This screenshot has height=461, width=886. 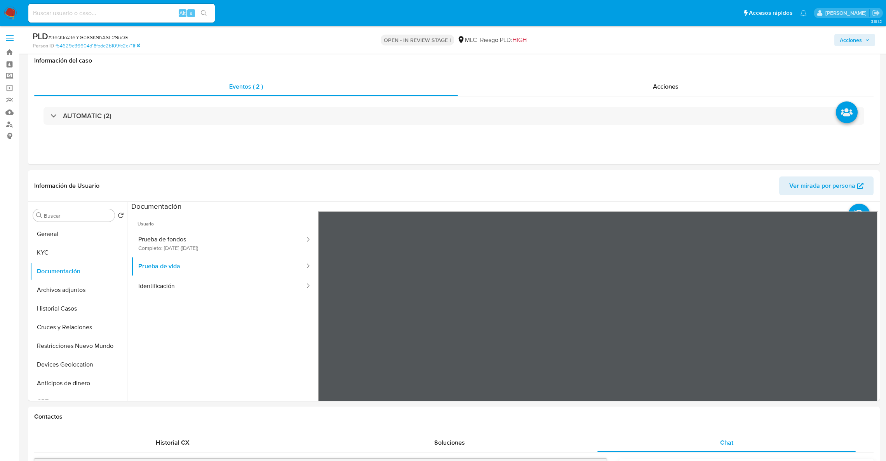 I want to click on button: Acciones, so click(x=854, y=40).